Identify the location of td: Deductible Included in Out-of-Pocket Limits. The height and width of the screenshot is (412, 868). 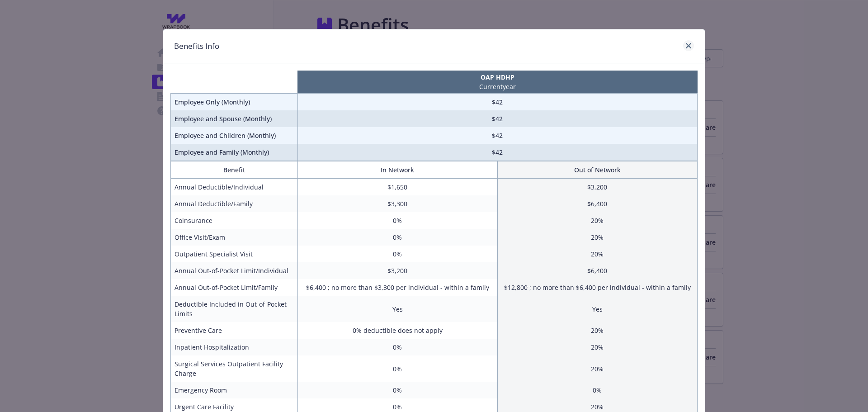
(234, 309).